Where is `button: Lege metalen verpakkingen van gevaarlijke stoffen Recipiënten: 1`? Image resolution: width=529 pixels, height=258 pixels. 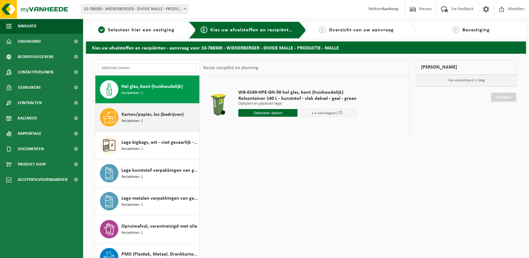
button: Lege metalen verpakkingen van gevaarlijke stoffen Recipiënten: 1 is located at coordinates (148, 201).